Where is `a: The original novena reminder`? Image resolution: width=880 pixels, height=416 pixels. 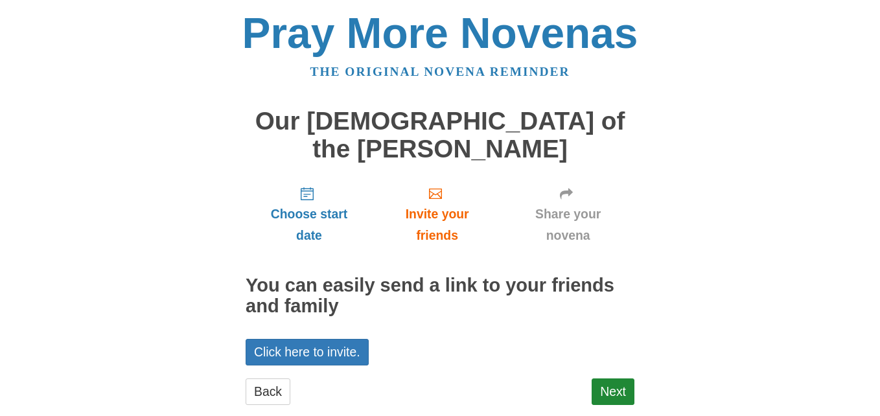
a: The original novena reminder is located at coordinates (440, 71).